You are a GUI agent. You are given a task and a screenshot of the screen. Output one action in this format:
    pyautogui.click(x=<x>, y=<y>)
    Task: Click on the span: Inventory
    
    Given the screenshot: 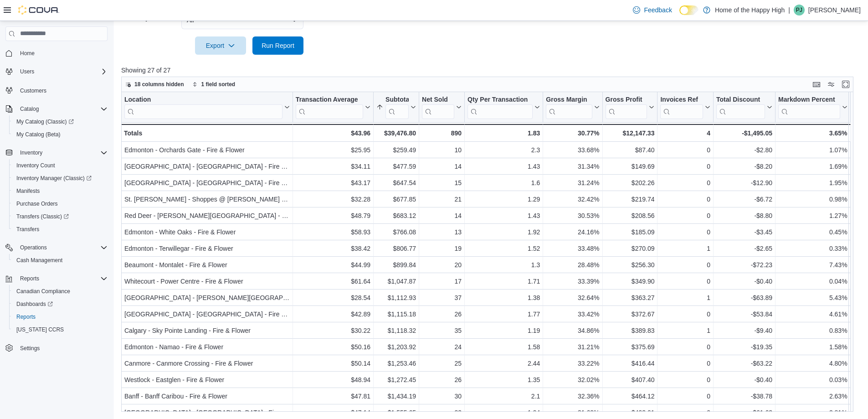 What is the action you would take?
    pyautogui.click(x=62, y=152)
    